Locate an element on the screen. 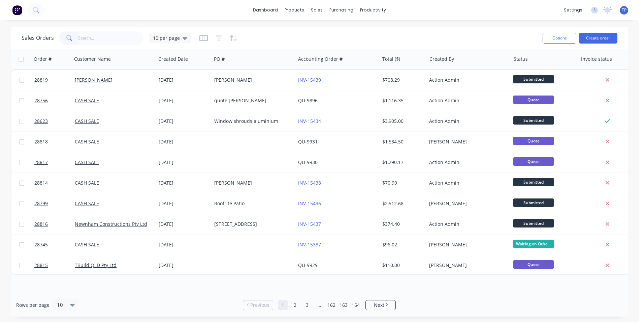 Image resolution: width=644 pixels, height=322 pixels. span: Rows per page is located at coordinates (32, 305).